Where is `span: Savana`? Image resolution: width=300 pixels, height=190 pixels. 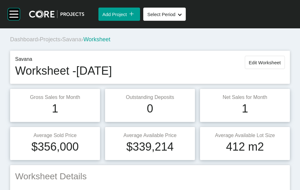
span: Savana is located at coordinates (72, 39).